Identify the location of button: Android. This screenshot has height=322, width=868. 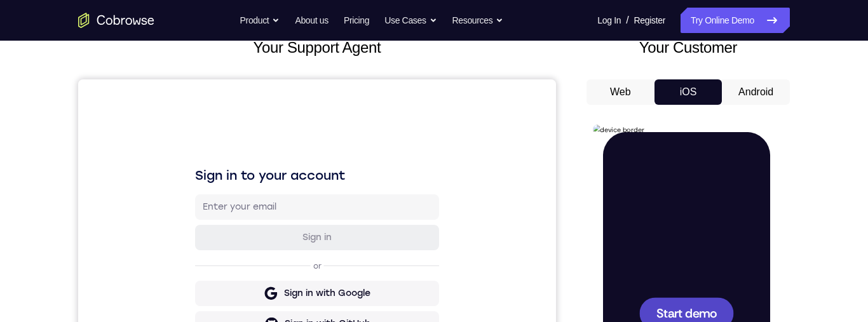
(756, 92).